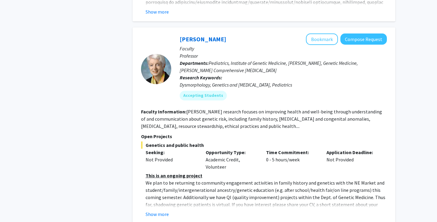  Describe the element at coordinates (194, 63) in the screenshot. I see `b: Departments:` at that location.